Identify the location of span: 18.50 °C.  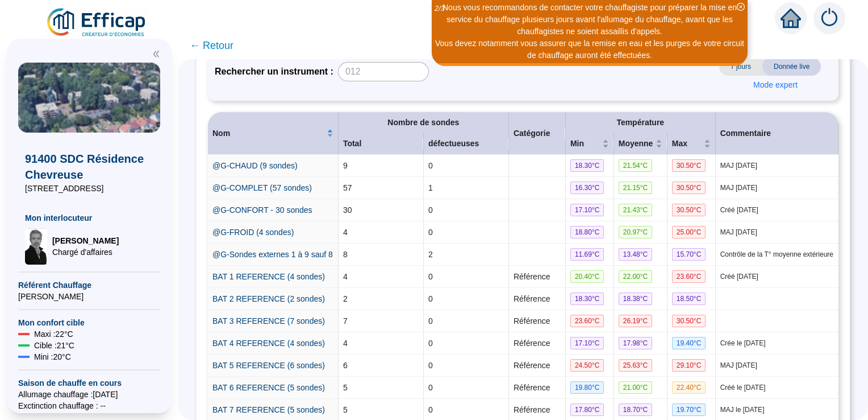
(689, 299).